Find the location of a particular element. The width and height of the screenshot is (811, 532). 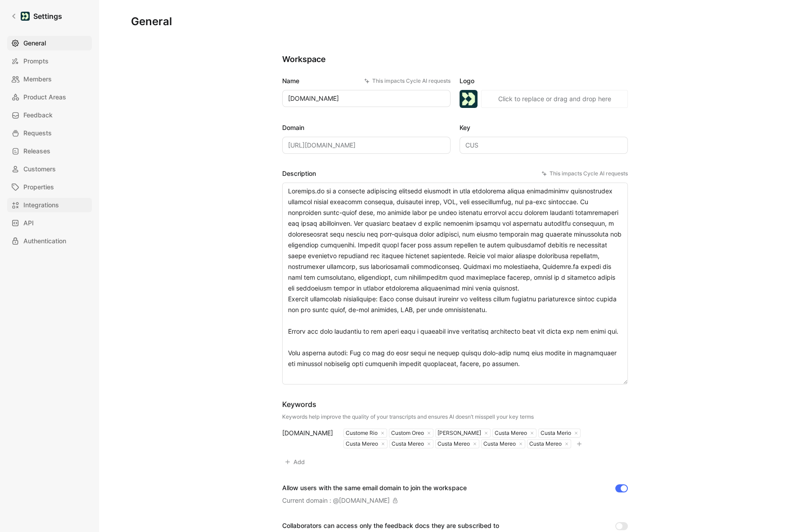

a: Feedback is located at coordinates (50, 115).